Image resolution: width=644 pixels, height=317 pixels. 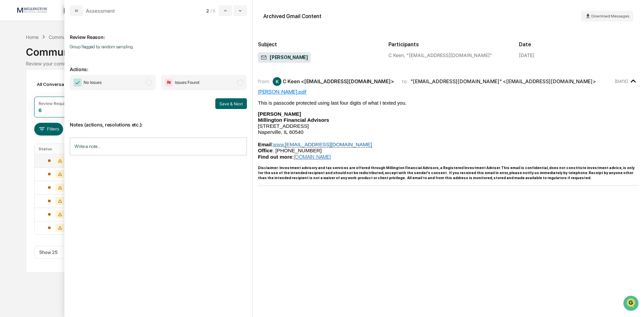 I want to click on span: / 6, so click(x=213, y=11).